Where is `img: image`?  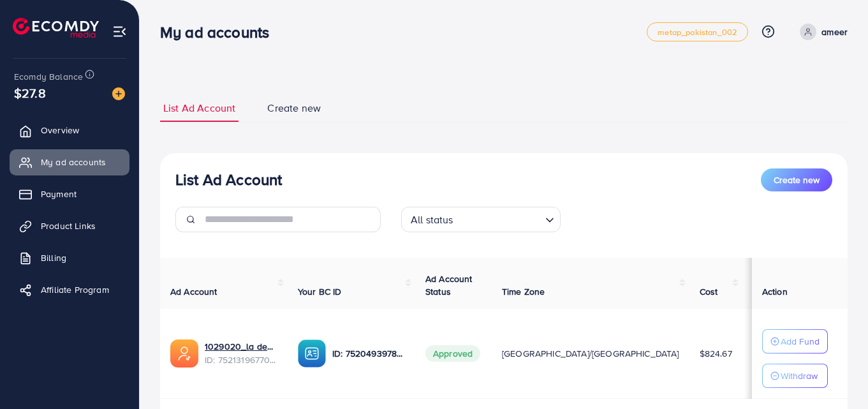 img: image is located at coordinates (119, 93).